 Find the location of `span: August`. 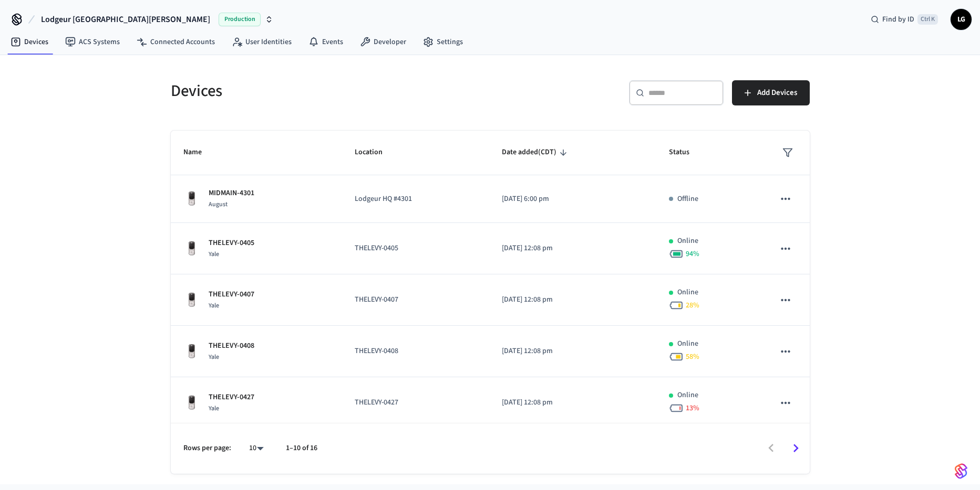

span: August is located at coordinates (218, 205).